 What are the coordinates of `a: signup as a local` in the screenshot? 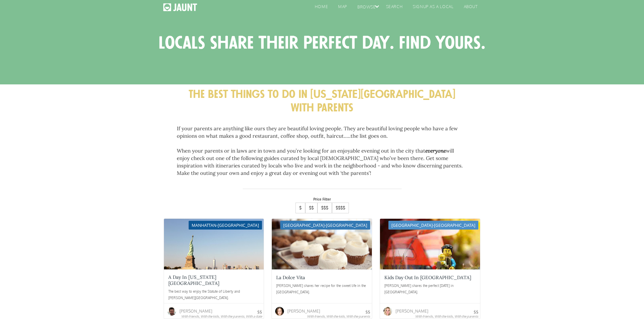 It's located at (431, 8).